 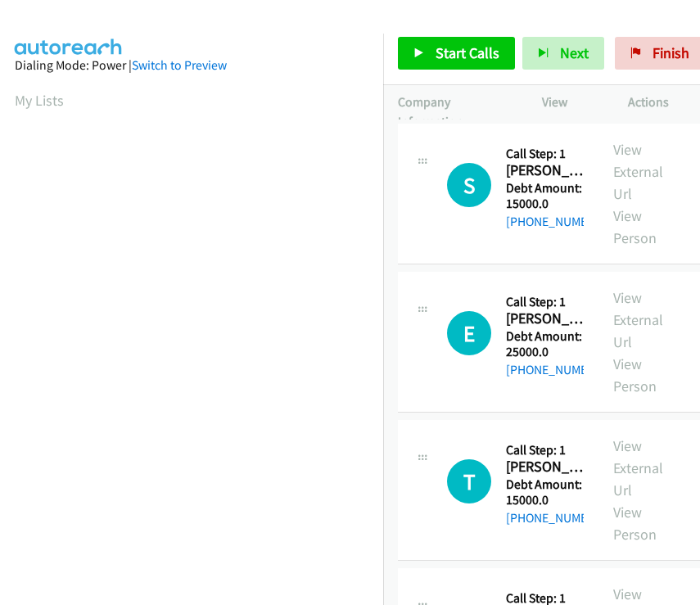 What do you see at coordinates (657, 102) in the screenshot?
I see `p: Actions` at bounding box center [657, 102].